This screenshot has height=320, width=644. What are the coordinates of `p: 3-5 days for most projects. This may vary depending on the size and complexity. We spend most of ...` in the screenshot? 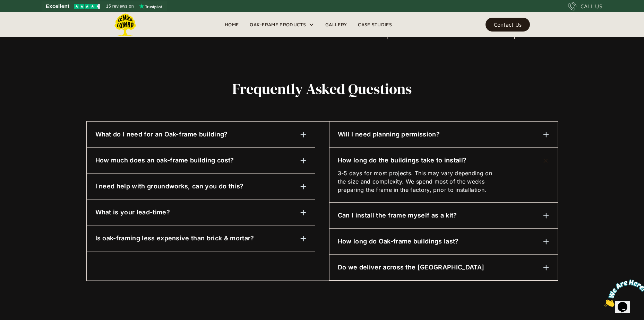 It's located at (417, 182).